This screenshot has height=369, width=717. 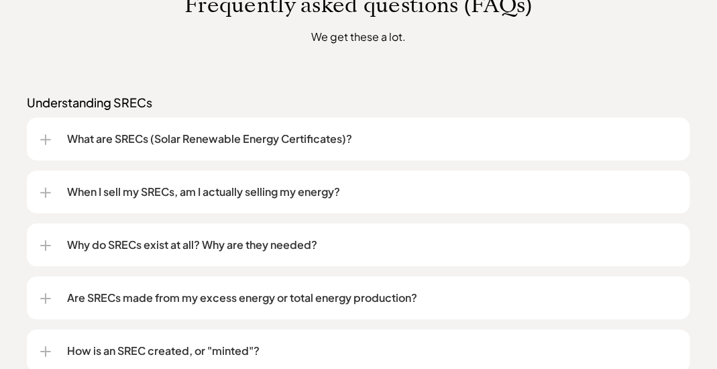 I want to click on p: Why do SRECs exist at all? Why are they needed?, so click(x=372, y=245).